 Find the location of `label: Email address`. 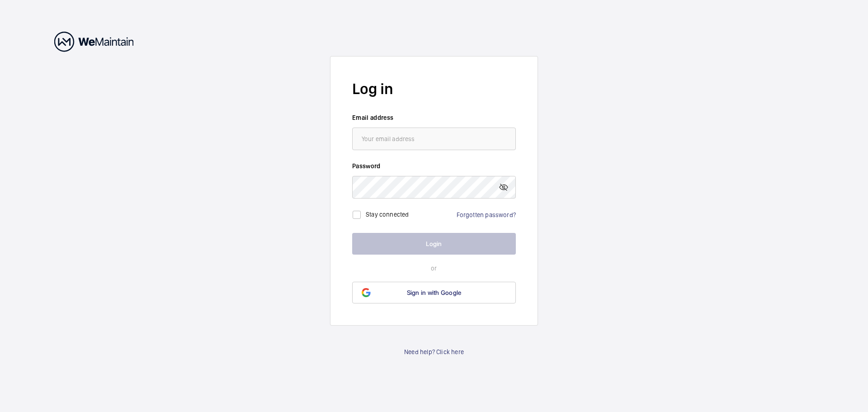

label: Email address is located at coordinates (434, 118).